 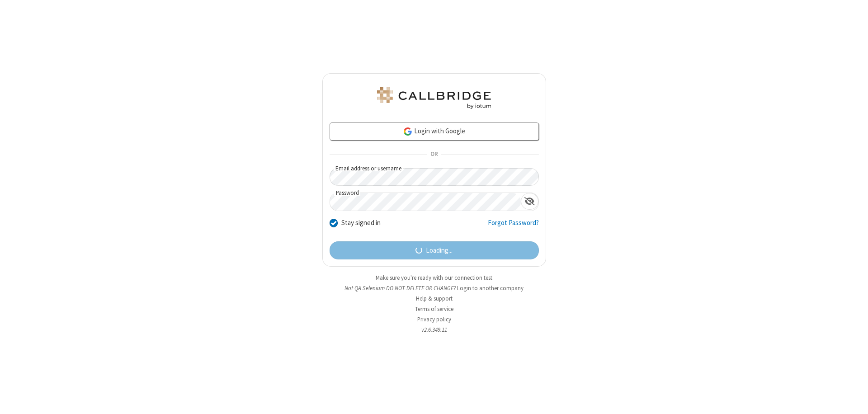 I want to click on a: Login with Google, so click(x=434, y=131).